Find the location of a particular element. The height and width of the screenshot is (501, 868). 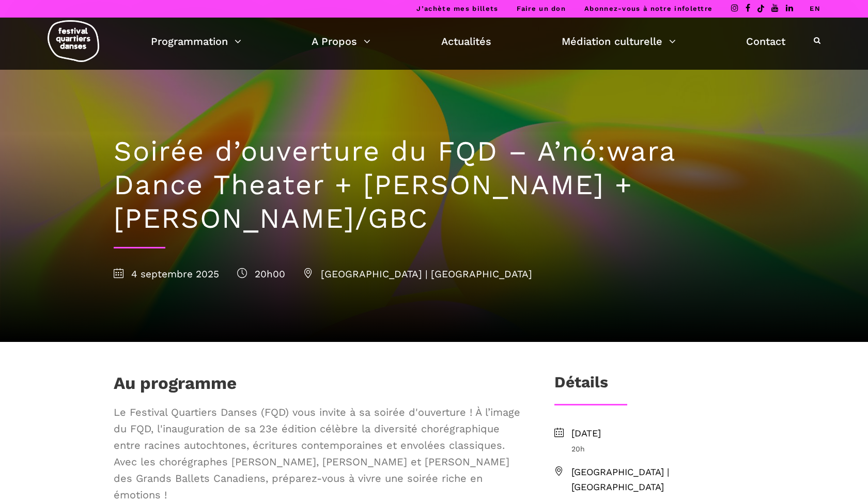

a: A Propos is located at coordinates (341, 41).